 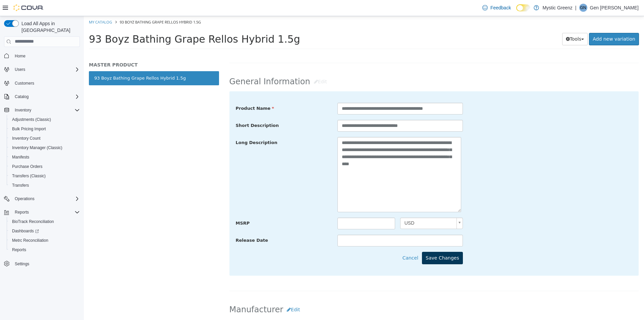 I want to click on button: Tools, so click(x=491, y=23).